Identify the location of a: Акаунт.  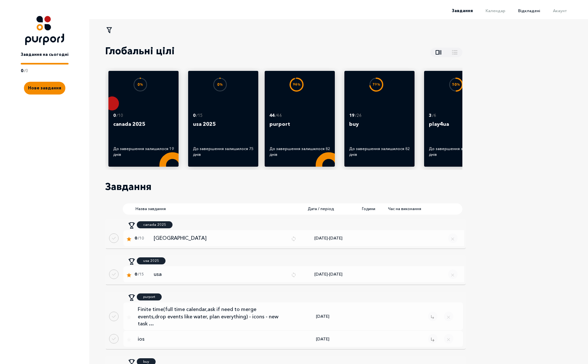
(554, 11).